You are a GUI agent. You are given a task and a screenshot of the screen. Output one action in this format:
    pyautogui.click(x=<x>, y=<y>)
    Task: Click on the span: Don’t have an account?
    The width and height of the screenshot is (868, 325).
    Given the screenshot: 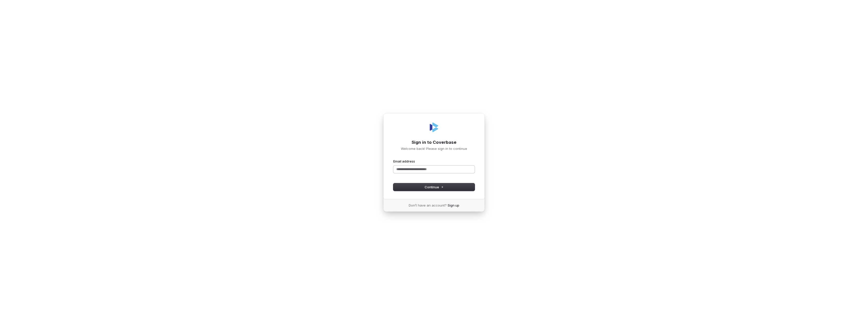 What is the action you would take?
    pyautogui.click(x=428, y=205)
    